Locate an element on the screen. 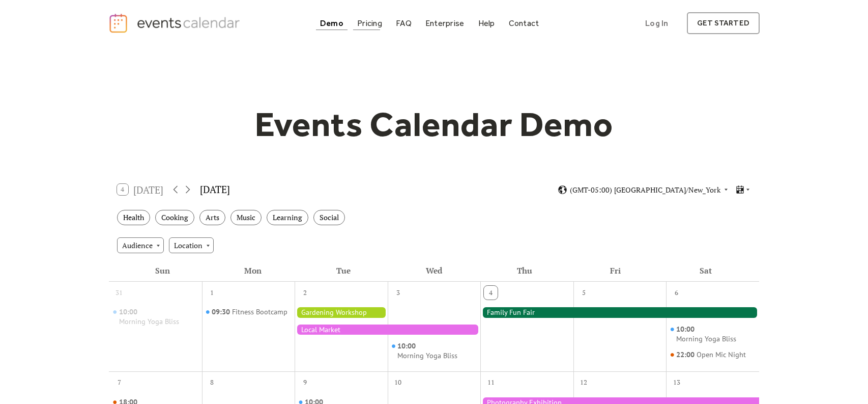  a: Log In is located at coordinates (656, 23).